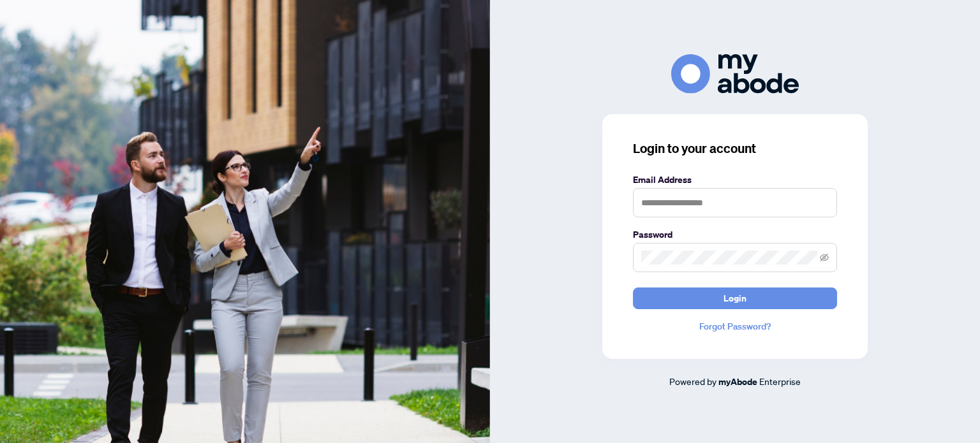  I want to click on a: myAbode, so click(738, 382).